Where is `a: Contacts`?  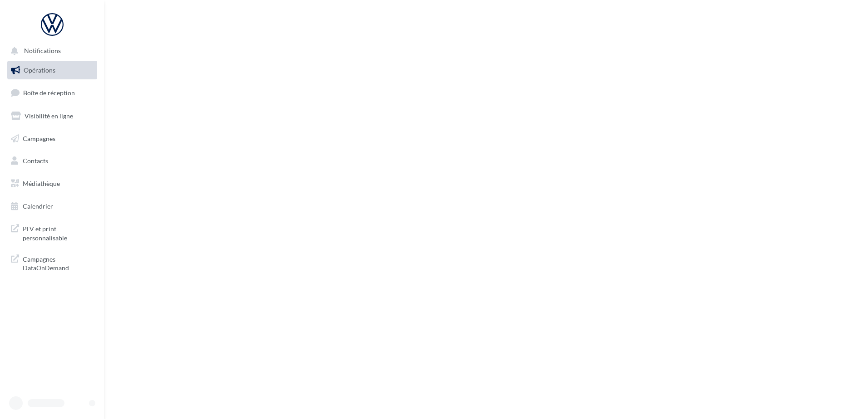
a: Contacts is located at coordinates (52, 161).